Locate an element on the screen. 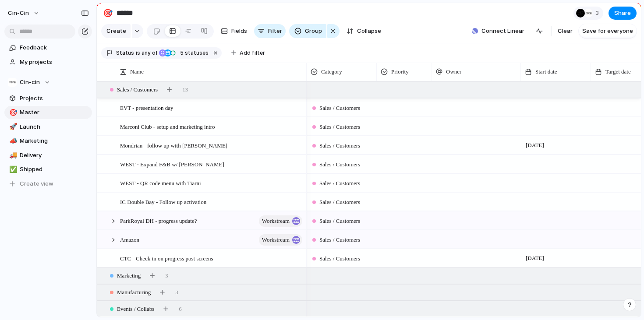 The image size is (644, 320). button: Clear is located at coordinates (565, 31).